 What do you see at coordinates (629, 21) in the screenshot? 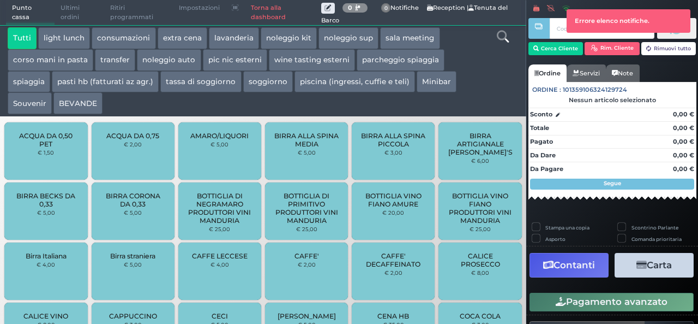
I see `div: Errore elenco notifiche.` at bounding box center [629, 21].